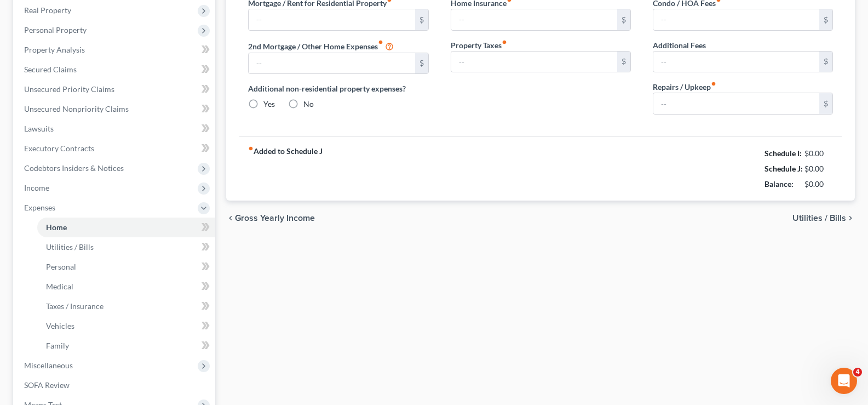 The height and width of the screenshot is (405, 868). Describe the element at coordinates (126, 326) in the screenshot. I see `a: Vehicles` at that location.